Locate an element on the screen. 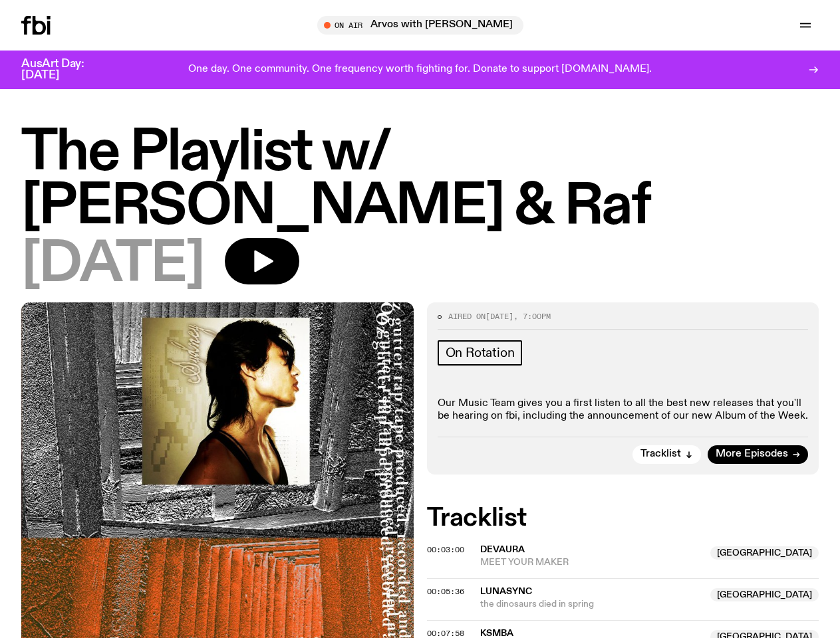 This screenshot has width=840, height=638. span: Lunasync is located at coordinates (506, 592).